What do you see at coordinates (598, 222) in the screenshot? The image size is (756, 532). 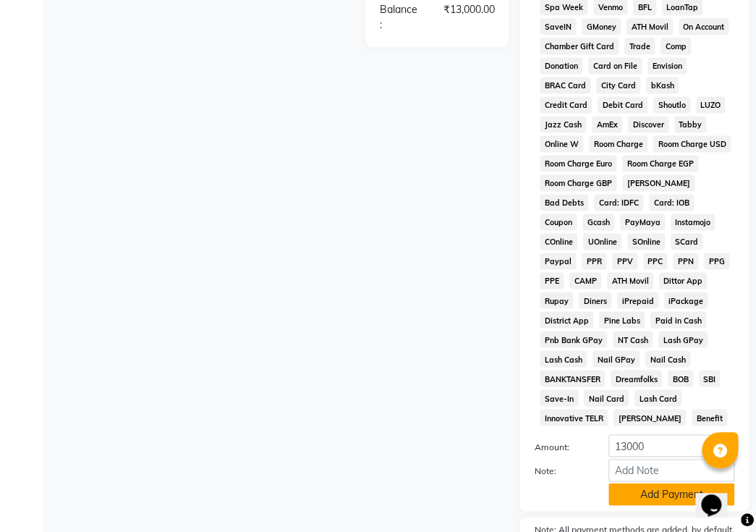 I see `span: Gcash` at bounding box center [598, 222].